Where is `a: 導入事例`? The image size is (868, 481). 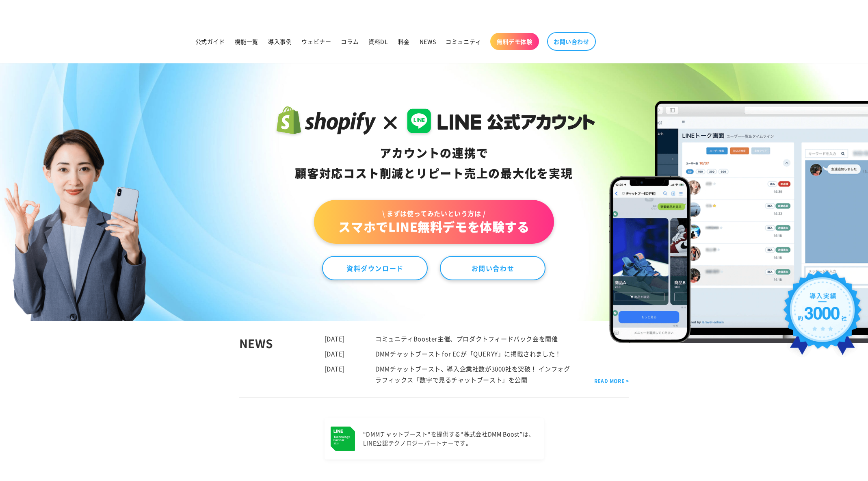 a: 導入事例 is located at coordinates (280, 41).